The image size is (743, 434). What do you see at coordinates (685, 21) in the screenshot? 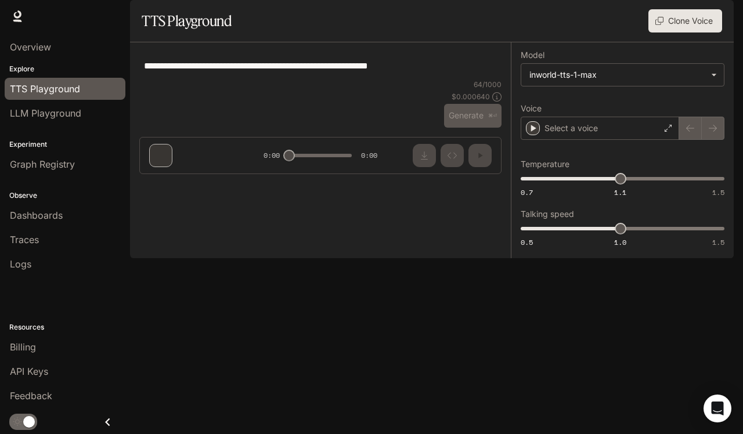
I see `button: Clone Voice` at bounding box center [685, 21].